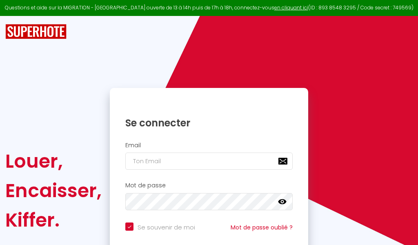 This screenshot has width=418, height=245. I want to click on a: Mot de passe oublié ?, so click(262, 227).